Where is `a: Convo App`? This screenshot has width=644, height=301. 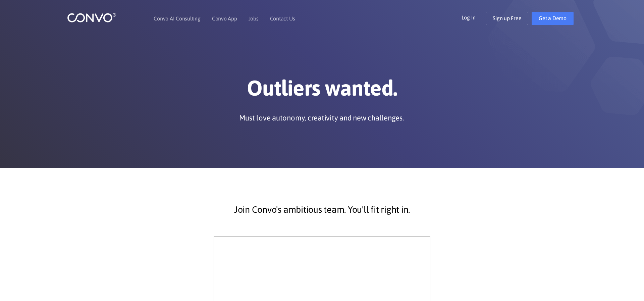
a: Convo App is located at coordinates (224, 18).